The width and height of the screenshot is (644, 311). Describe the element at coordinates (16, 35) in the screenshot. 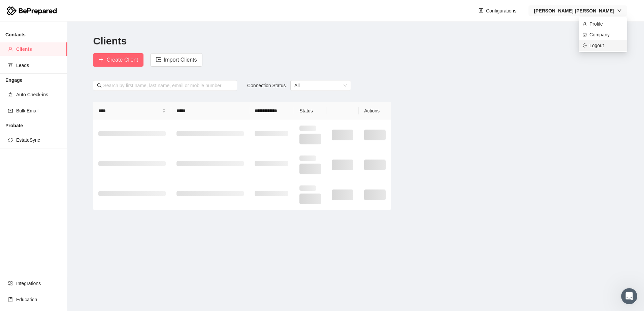

I see `strong: Contacts` at that location.